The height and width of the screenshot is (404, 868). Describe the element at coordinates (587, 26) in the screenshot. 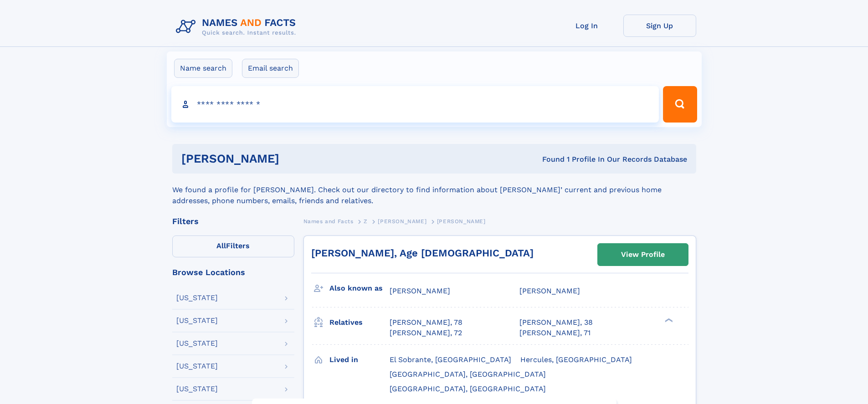

I see `a: Log In` at that location.